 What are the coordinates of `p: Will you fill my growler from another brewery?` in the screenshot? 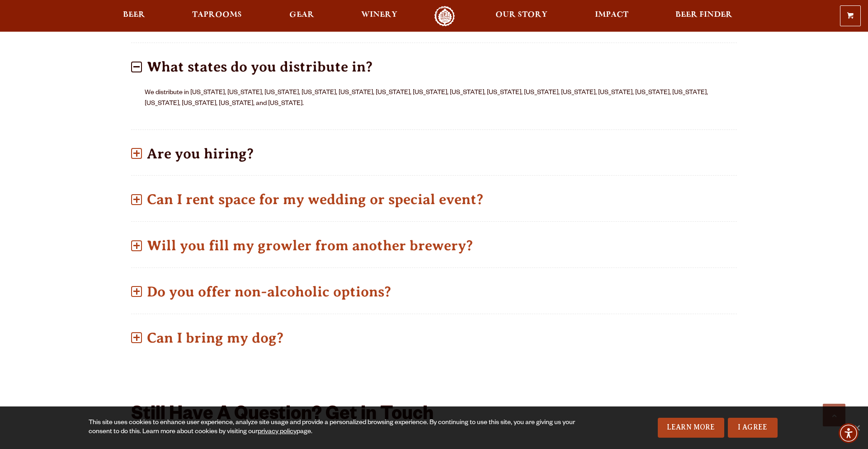 It's located at (434, 245).